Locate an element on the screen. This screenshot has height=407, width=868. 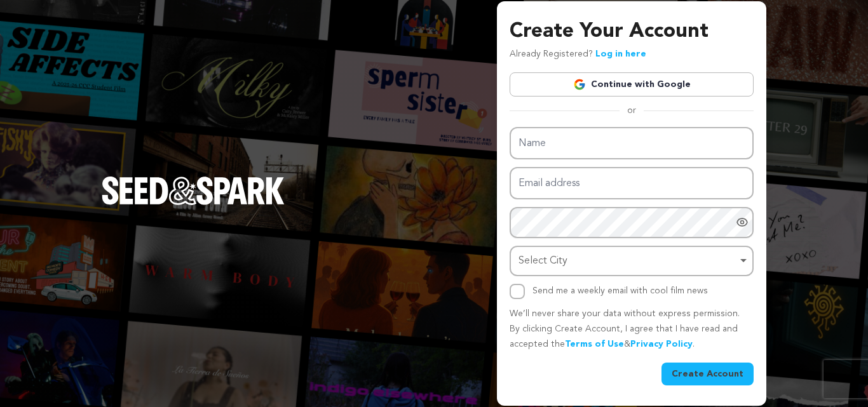
a: Privacy Policy is located at coordinates (662, 344).